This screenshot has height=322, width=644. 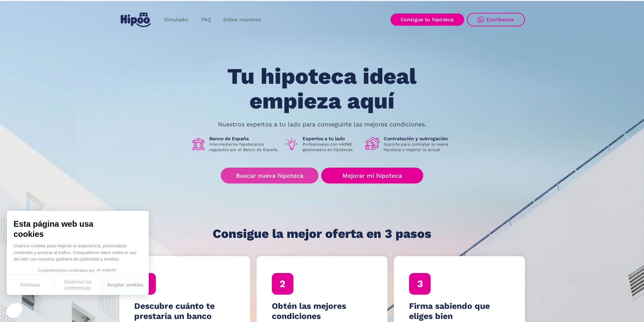 What do you see at coordinates (185, 311) in the screenshot?
I see `h4: Descubre cuánto te prestaría un banco` at bounding box center [185, 311].